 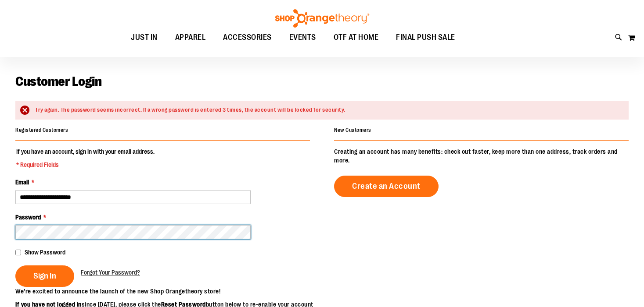 What do you see at coordinates (247, 37) in the screenshot?
I see `span: ACCESSORIES` at bounding box center [247, 37].